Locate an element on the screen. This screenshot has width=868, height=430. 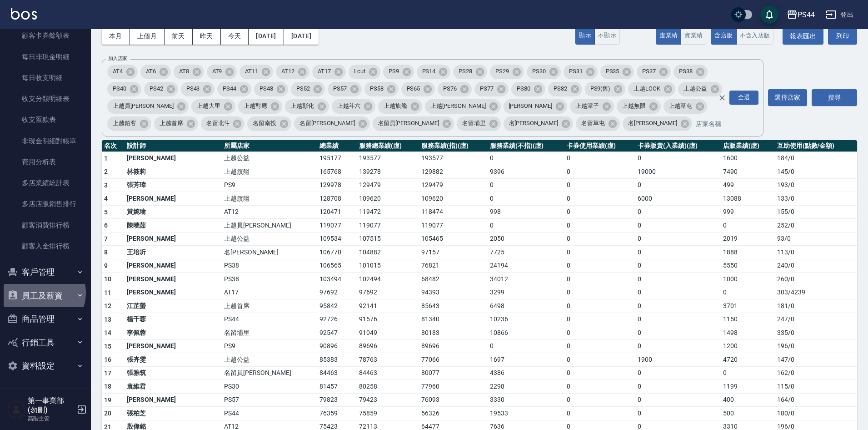
span: PS14 is located at coordinates (429, 71).